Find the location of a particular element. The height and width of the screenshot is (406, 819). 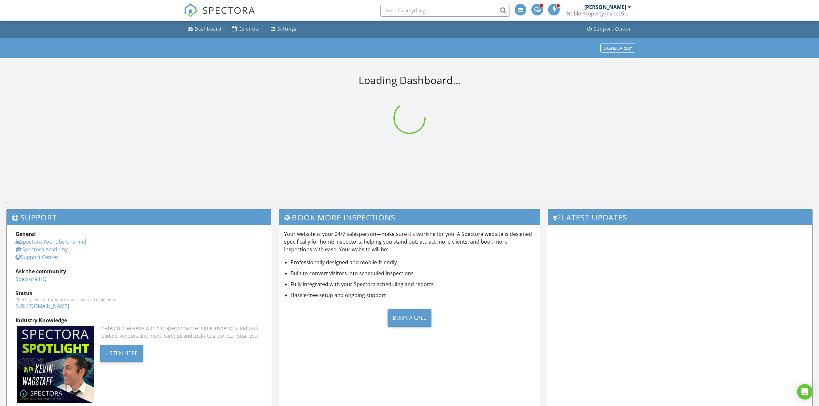

a: Dashboard is located at coordinates (204, 29).